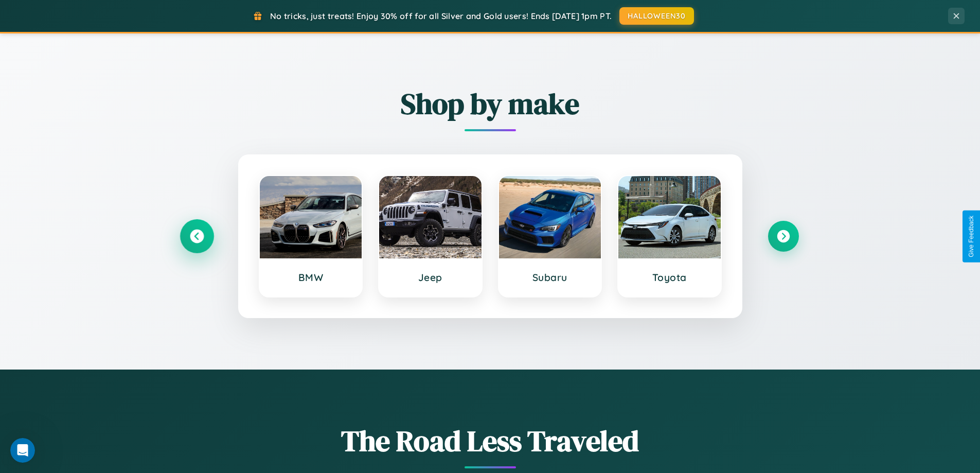  Describe the element at coordinates (311, 277) in the screenshot. I see `h3: BMW` at that location.